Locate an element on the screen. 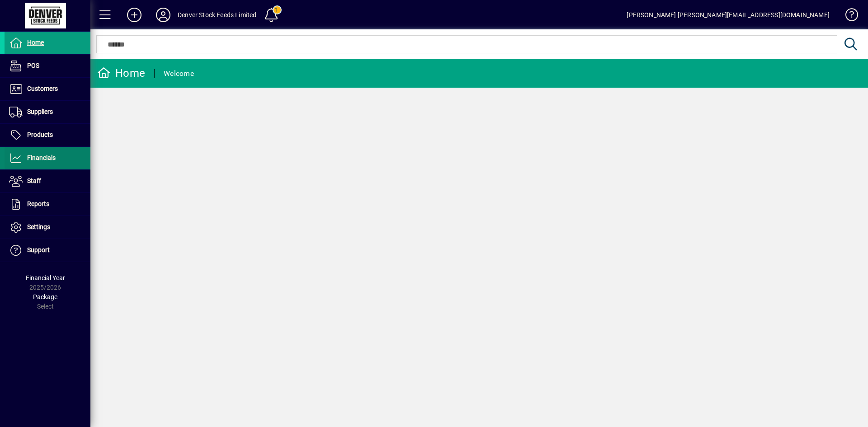  span: Customers is located at coordinates (43, 89).